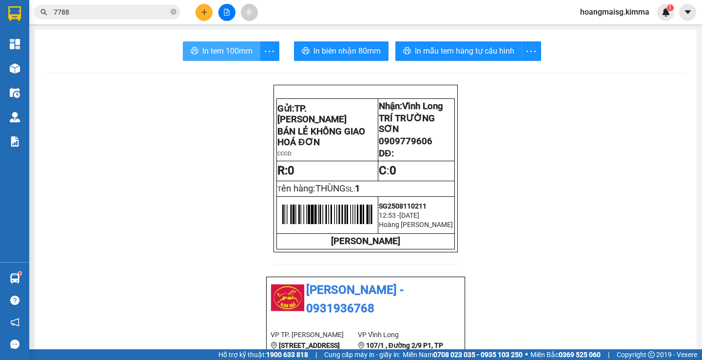  What do you see at coordinates (341, 51) in the screenshot?
I see `button: printerIn biên nhận 80mm` at bounding box center [341, 51].